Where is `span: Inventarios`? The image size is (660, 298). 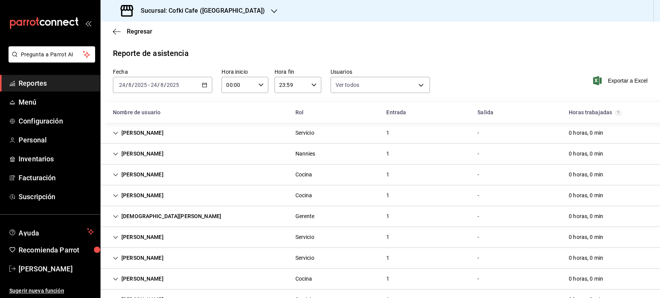 span: Inventarios is located at coordinates (56, 159).